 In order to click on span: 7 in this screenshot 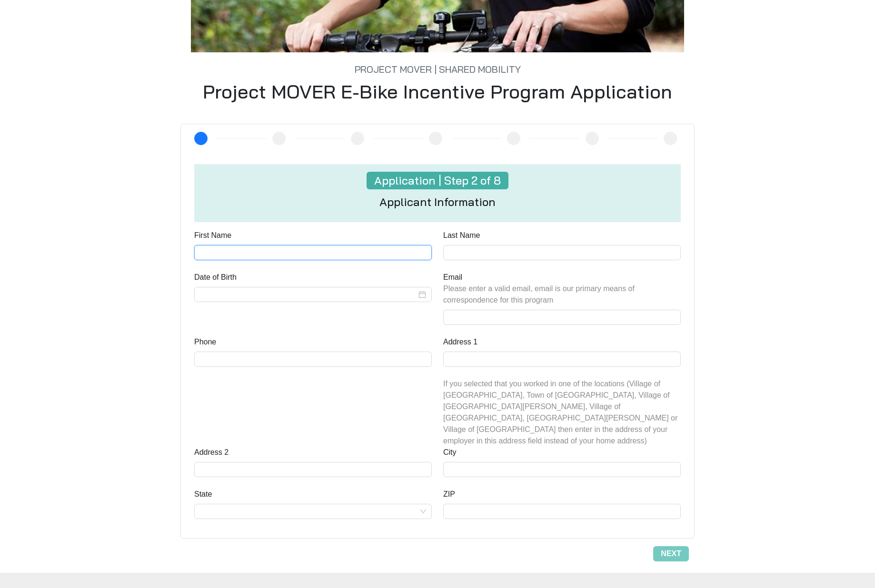, I will do `click(592, 139)`.